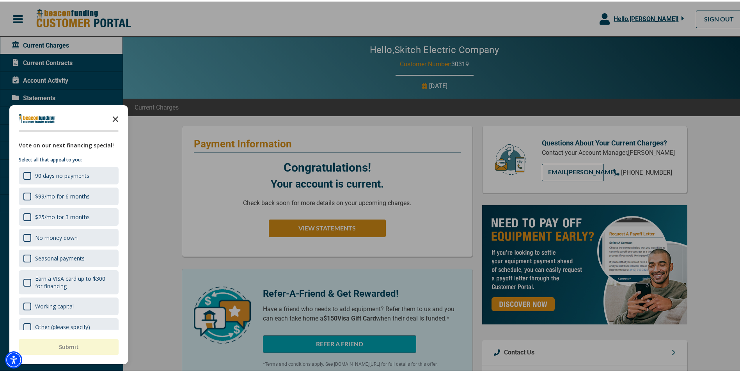 Image resolution: width=740 pixels, height=372 pixels. What do you see at coordinates (14, 358) in the screenshot?
I see `div: Accessibility Menu` at bounding box center [14, 358].